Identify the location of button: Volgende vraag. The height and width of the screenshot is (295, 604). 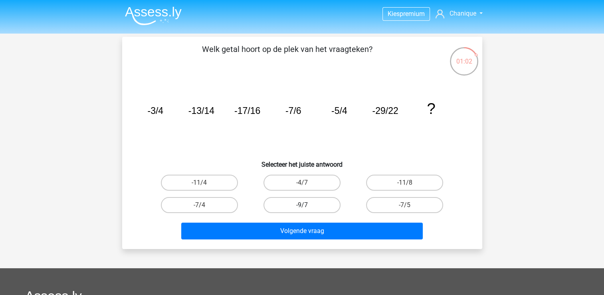
(302, 231).